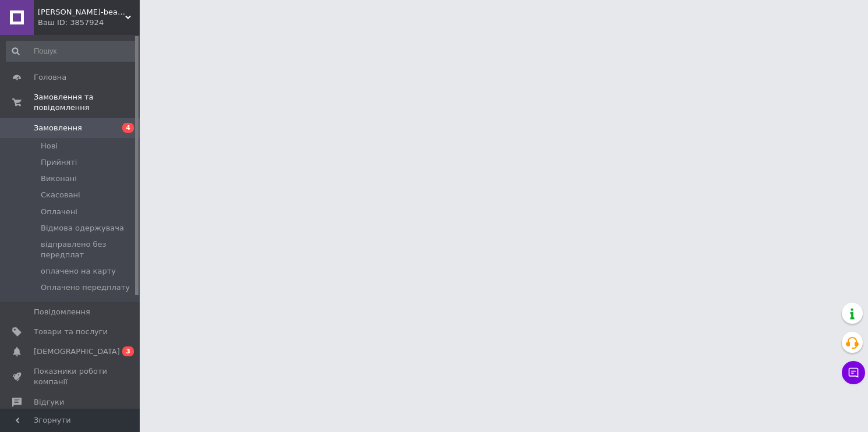 This screenshot has width=868, height=432. What do you see at coordinates (85, 287) in the screenshot?
I see `span: Оплачено передплату` at bounding box center [85, 287].